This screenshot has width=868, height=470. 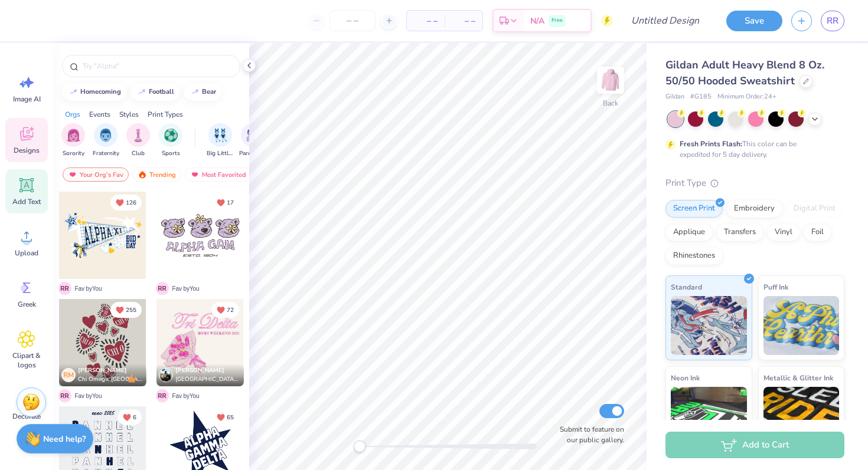 What do you see at coordinates (73, 115) in the screenshot?
I see `div: Orgs` at bounding box center [73, 115].